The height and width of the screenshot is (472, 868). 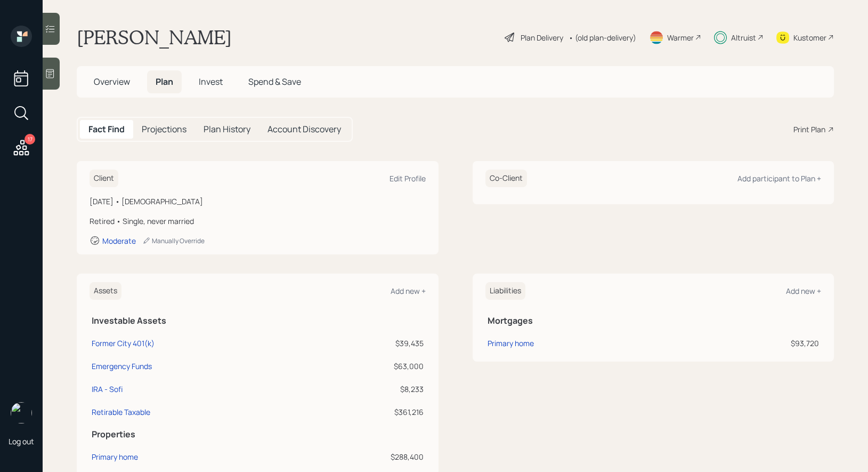 I want to click on h5: Plan History, so click(x=227, y=129).